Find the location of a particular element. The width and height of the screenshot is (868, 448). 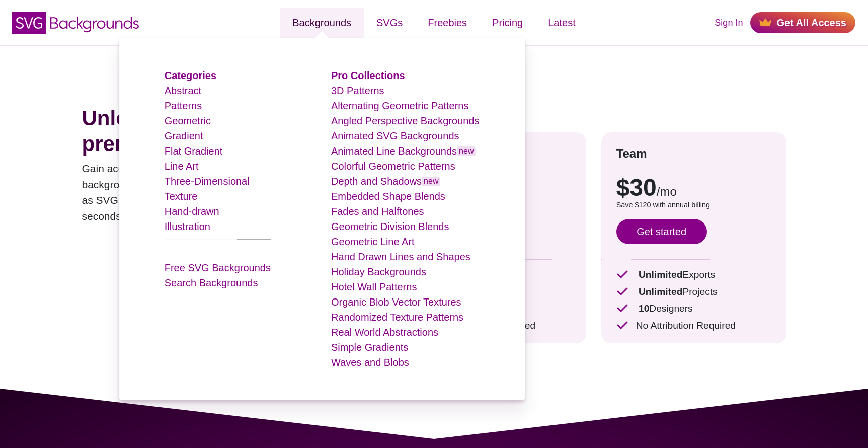

a: Angled Perspective Backgrounds is located at coordinates (405, 121).